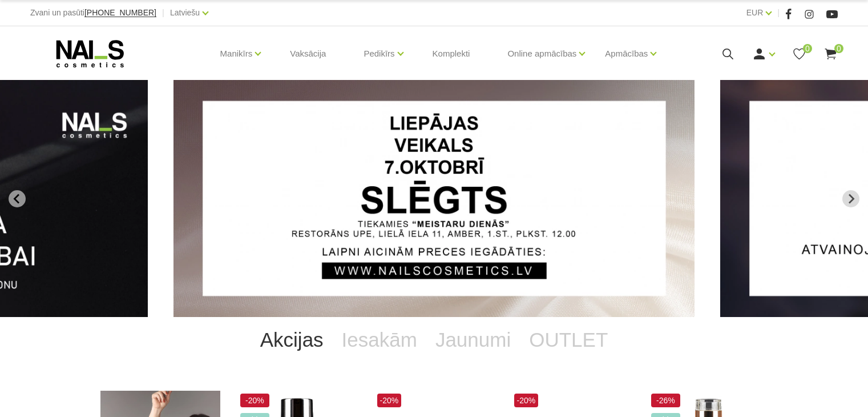  What do you see at coordinates (292, 339) in the screenshot?
I see `a: Akcijas` at bounding box center [292, 339].